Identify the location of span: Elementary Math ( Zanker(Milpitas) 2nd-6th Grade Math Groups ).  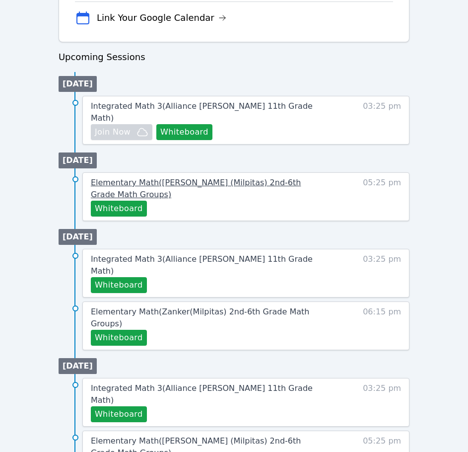
(200, 317).